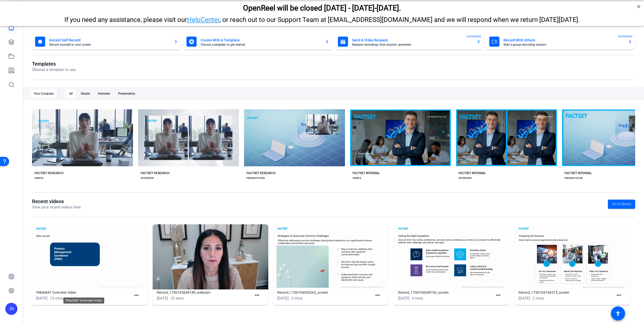 This screenshot has width=644, height=323. What do you see at coordinates (258, 42) in the screenshot?
I see `button: Create With A TemplateChoose a template to get started` at bounding box center [258, 42].